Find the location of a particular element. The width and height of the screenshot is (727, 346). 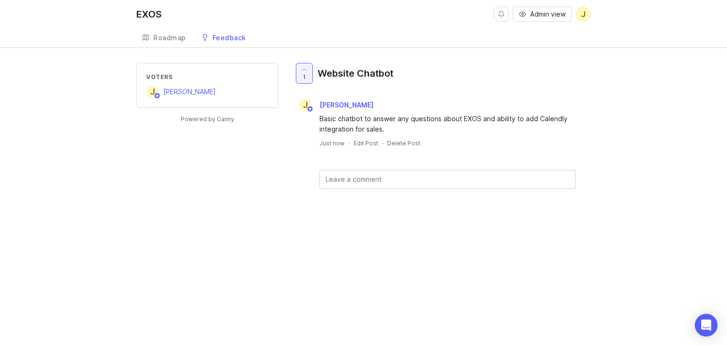

div: Edit Post is located at coordinates (366, 143).